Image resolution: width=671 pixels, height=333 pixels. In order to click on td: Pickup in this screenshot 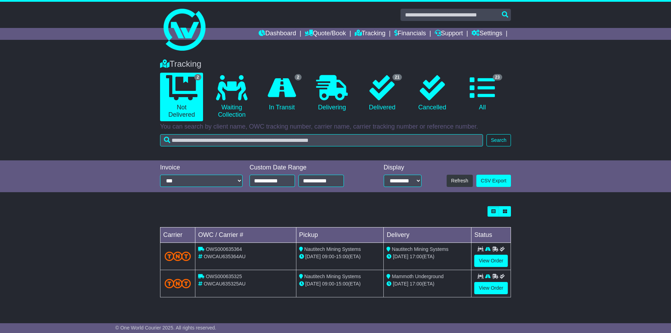, I will do `click(340, 235)`.